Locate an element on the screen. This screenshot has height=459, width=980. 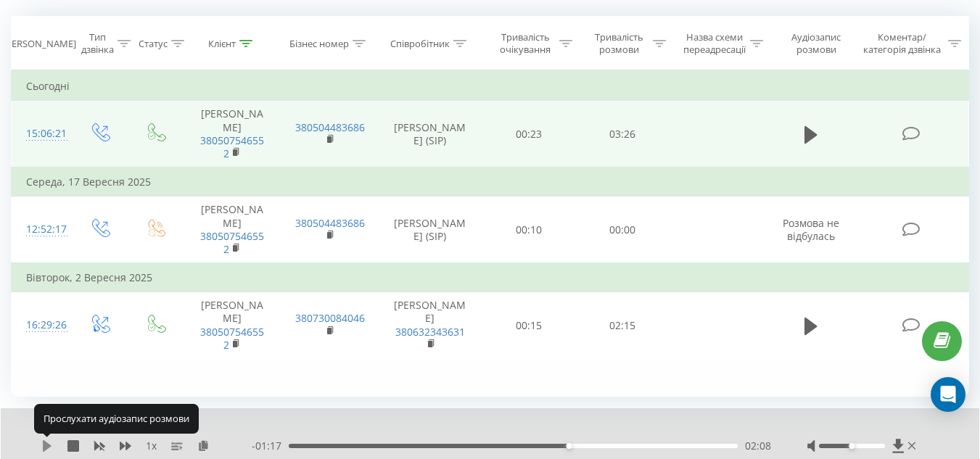
td: 03:26 is located at coordinates (623, 134).